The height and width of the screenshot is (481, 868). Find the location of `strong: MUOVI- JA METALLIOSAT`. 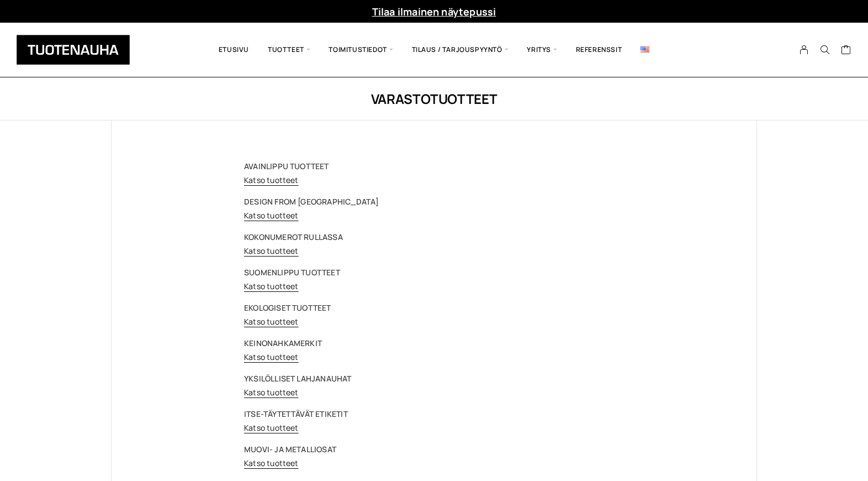

strong: MUOVI- JA METALLIOSAT is located at coordinates (290, 449).